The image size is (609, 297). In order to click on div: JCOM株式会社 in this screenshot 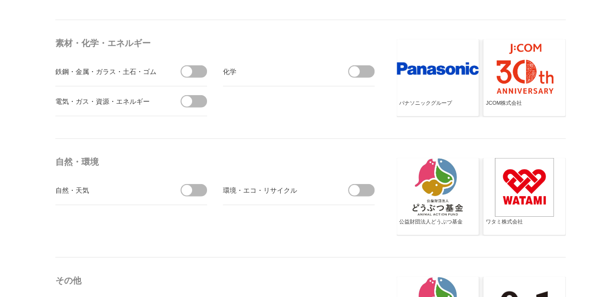, I will do `click(524, 107)`.